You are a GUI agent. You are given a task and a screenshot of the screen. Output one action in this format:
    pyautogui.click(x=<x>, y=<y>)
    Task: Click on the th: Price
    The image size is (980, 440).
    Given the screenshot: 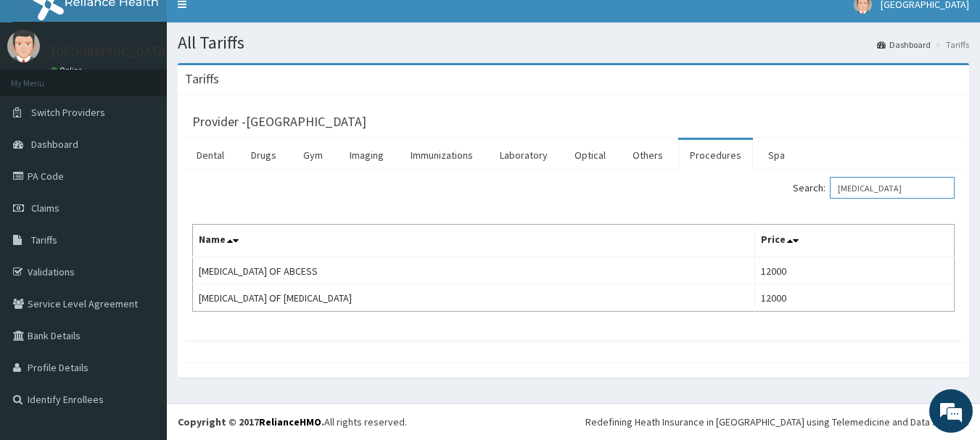 What is the action you would take?
    pyautogui.click(x=854, y=242)
    